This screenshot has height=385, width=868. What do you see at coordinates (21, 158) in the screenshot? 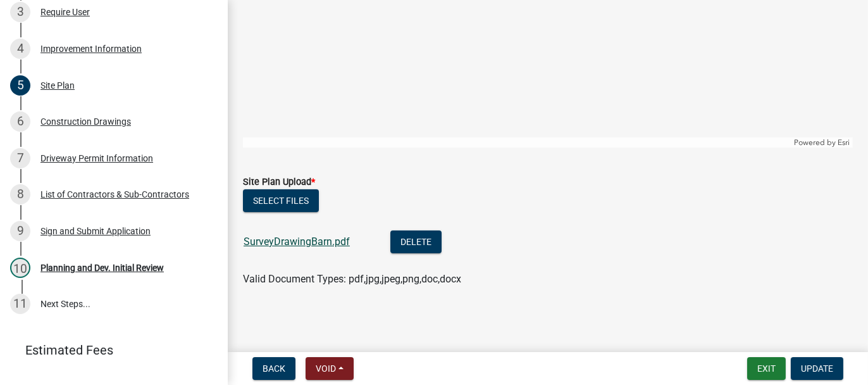
I see `div: 7` at bounding box center [21, 158].